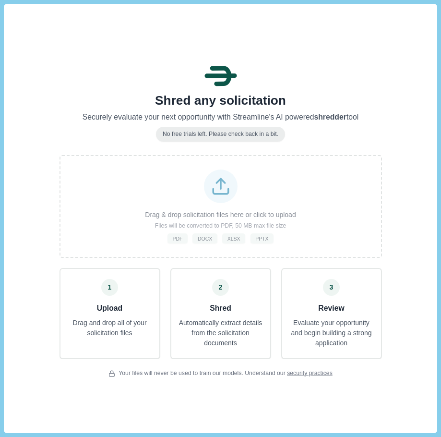  What do you see at coordinates (262, 239) in the screenshot?
I see `span: PPTX` at bounding box center [262, 239].